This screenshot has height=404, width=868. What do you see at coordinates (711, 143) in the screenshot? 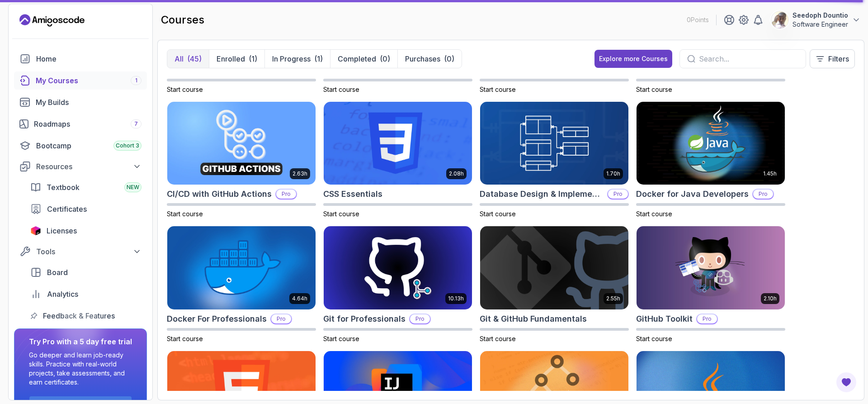
I see `img: Docker for Java Developers card` at bounding box center [711, 143].